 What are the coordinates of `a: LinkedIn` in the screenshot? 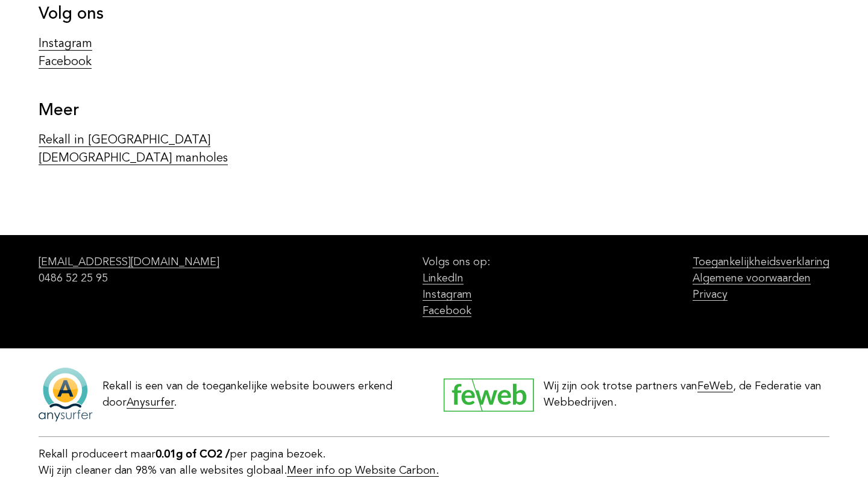 It's located at (443, 279).